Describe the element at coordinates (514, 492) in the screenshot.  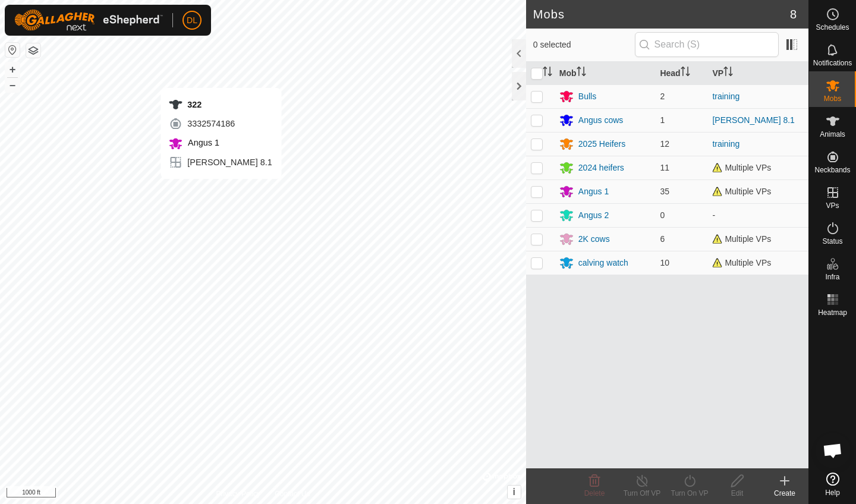
I see `button: i` at that location.